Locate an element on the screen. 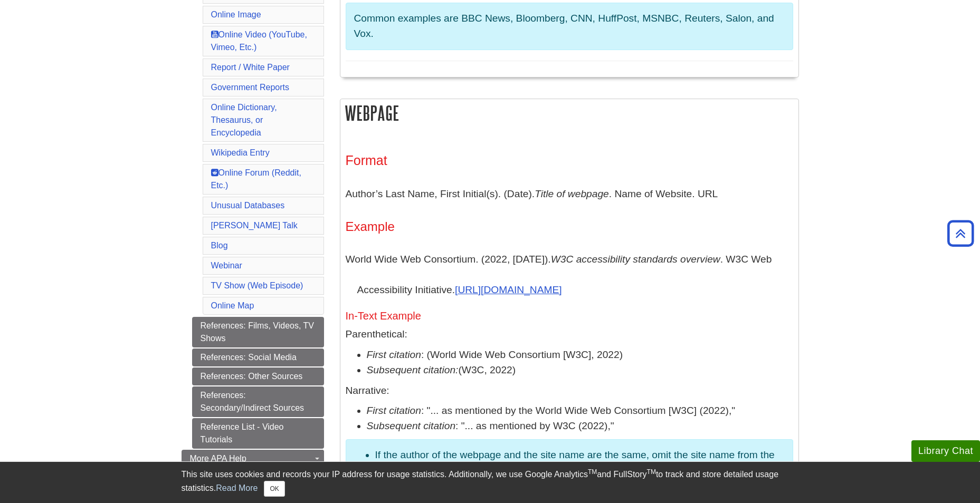 The image size is (980, 503). h4: Example is located at coordinates (569, 226).